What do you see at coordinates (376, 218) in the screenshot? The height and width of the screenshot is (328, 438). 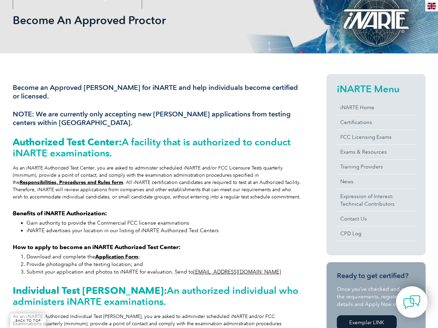 I see `a: Contact Us` at bounding box center [376, 218].